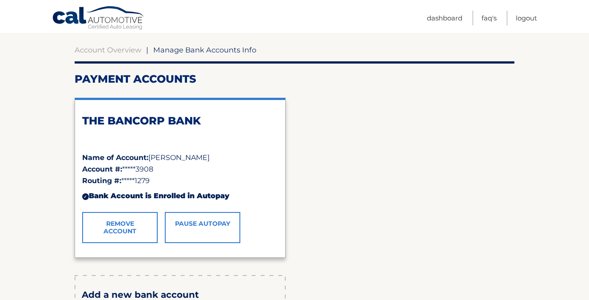 The height and width of the screenshot is (300, 589). I want to click on a: Cal Automotive, so click(99, 19).